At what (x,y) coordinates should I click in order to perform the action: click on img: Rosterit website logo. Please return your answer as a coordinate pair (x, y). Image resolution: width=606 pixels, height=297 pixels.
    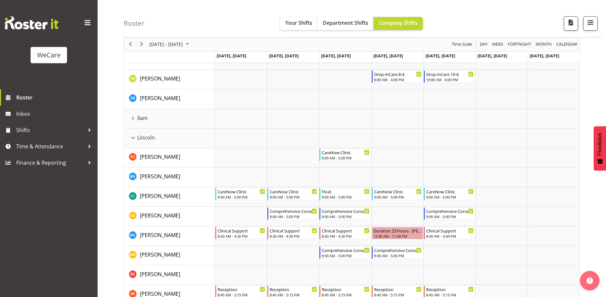
    Looking at the image, I should click on (32, 23).